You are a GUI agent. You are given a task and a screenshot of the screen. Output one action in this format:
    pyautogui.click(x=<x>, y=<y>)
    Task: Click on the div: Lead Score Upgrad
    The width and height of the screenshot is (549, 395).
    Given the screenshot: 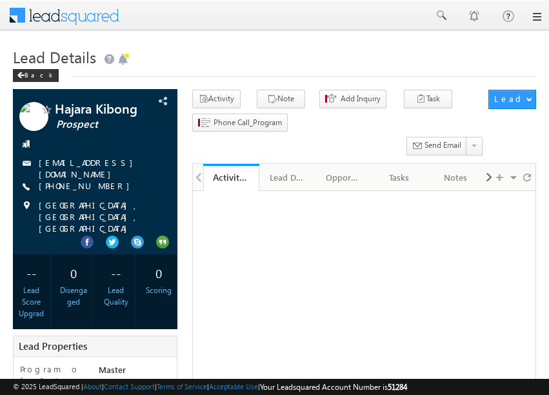 What is the action you would take?
    pyautogui.click(x=32, y=302)
    